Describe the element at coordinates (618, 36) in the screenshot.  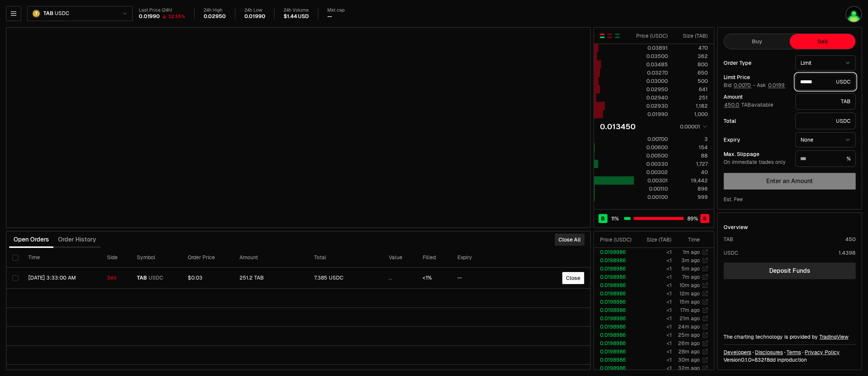
I see `button: Show Buy Orders Only` at that location.